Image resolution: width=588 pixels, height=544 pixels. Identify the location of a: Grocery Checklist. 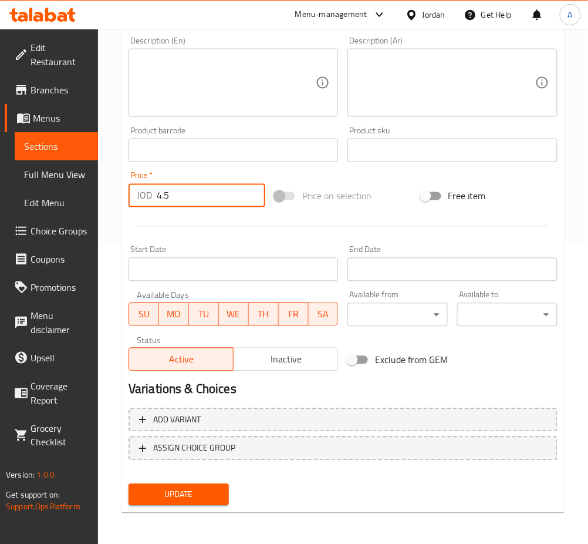
(51, 435).